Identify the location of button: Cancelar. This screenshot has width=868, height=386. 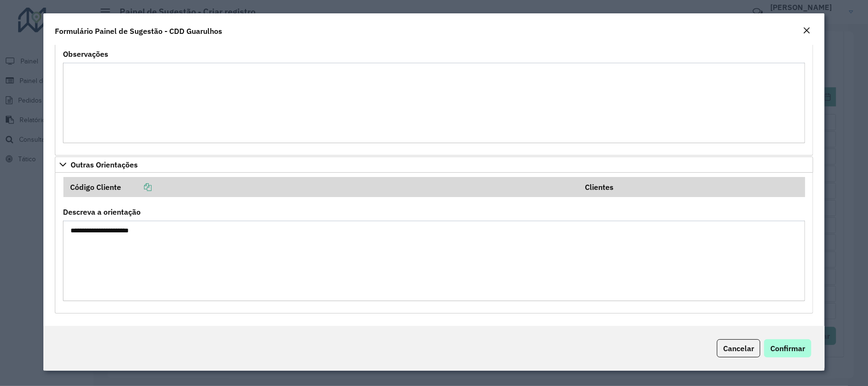
(738, 348).